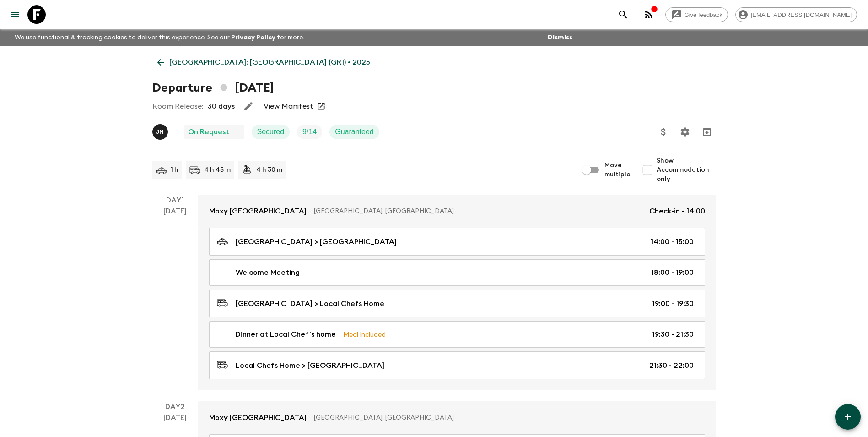  I want to click on p: Guaranteed, so click(354, 132).